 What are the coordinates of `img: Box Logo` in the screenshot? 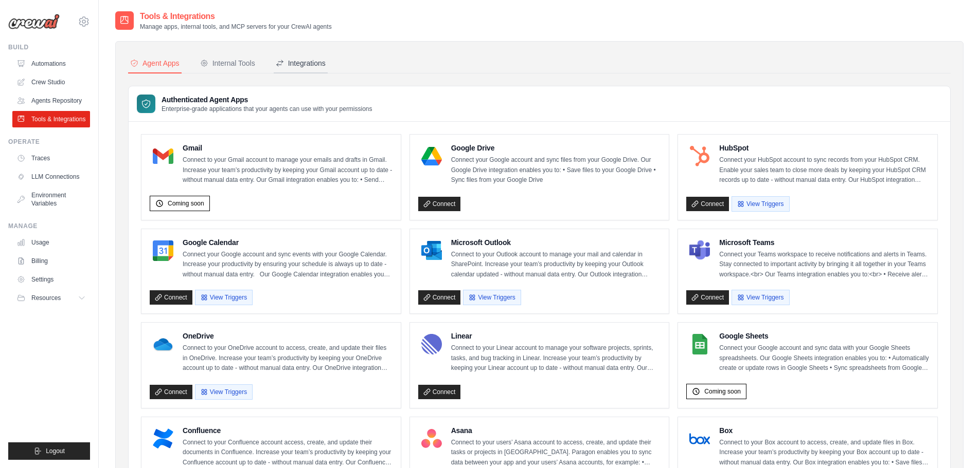 It's located at (700, 439).